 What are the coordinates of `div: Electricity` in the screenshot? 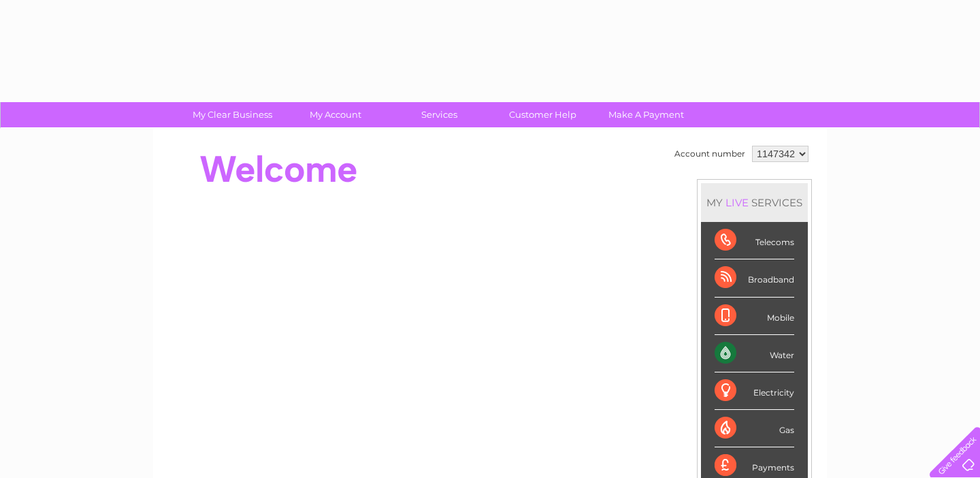 It's located at (754, 391).